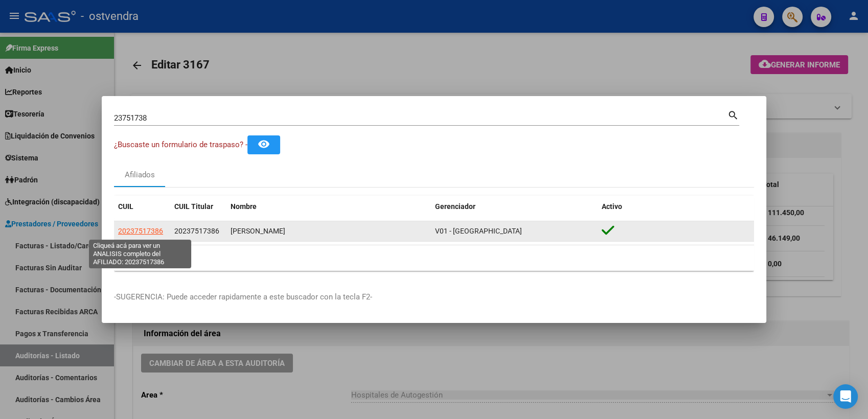 Image resolution: width=868 pixels, height=419 pixels. Describe the element at coordinates (244, 206) in the screenshot. I see `span: Nombre` at that location.